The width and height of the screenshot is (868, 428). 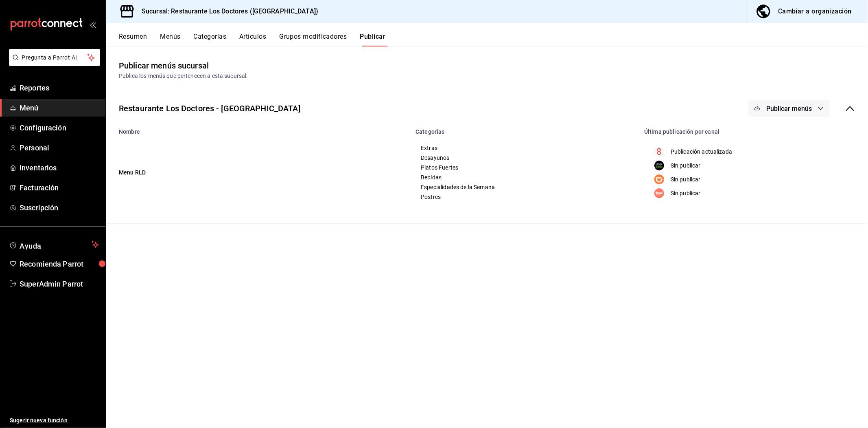 I want to click on span: Inventarios, so click(x=59, y=167).